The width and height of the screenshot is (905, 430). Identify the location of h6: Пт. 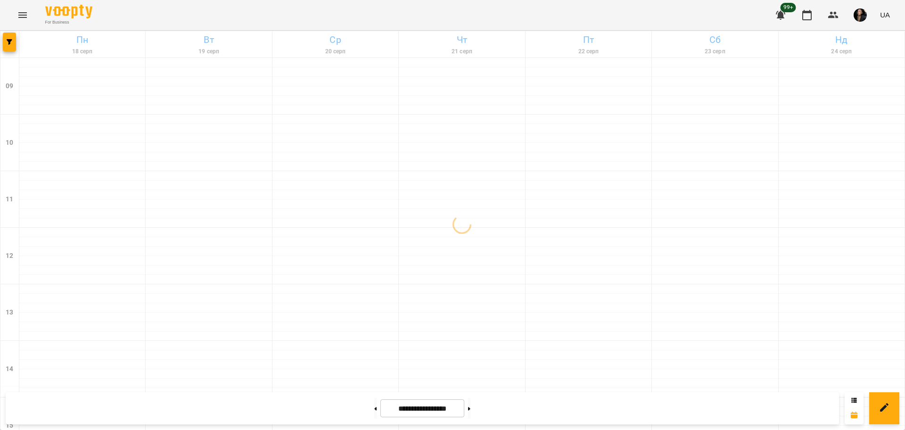
(589, 40).